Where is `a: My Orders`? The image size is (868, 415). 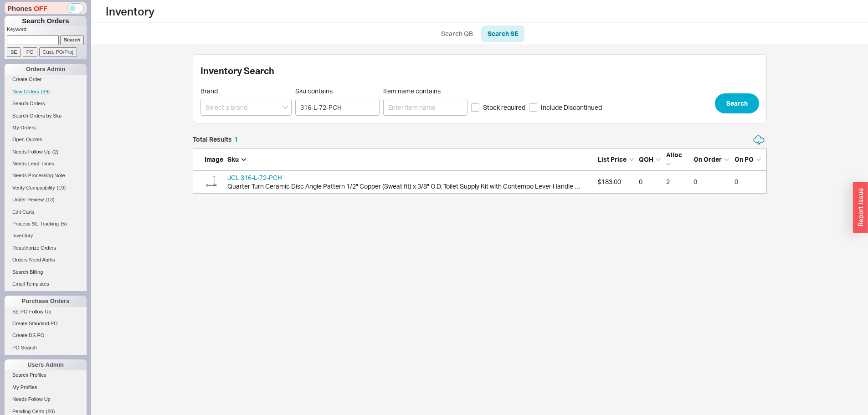
a: My Orders is located at coordinates (45, 127).